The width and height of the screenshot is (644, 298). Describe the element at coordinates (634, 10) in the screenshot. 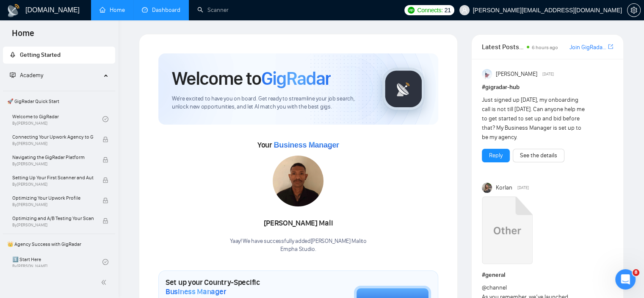

I see `span: setting` at that location.